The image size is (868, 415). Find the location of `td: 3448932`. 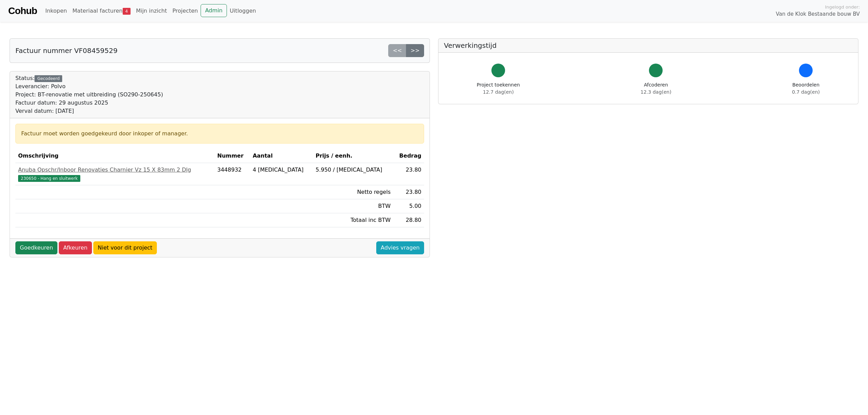

td: 3448932 is located at coordinates (232, 174).